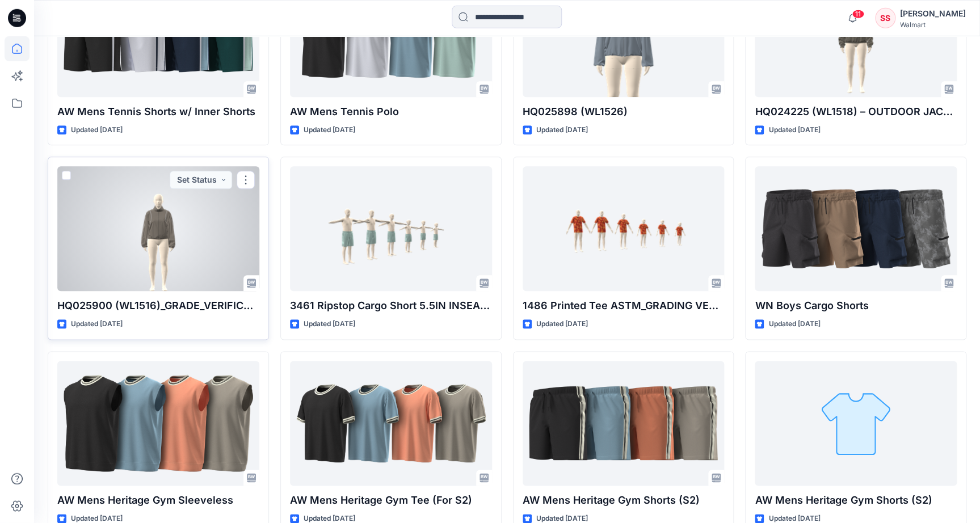  What do you see at coordinates (391, 423) in the screenshot?
I see `a: AW Mens Heritage Gym Tee (For S2)` at bounding box center [391, 423].